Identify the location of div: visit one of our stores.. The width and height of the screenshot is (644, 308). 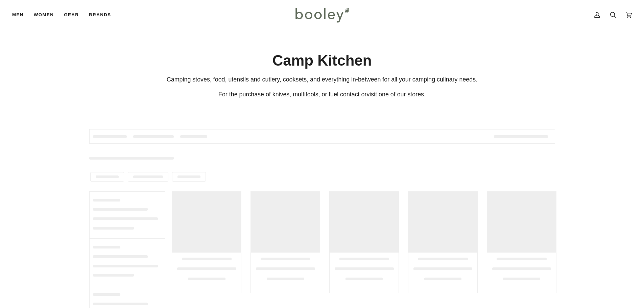
(322, 94).